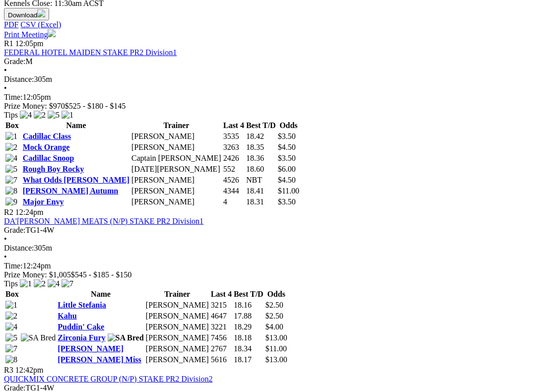 Image resolution: width=536 pixels, height=392 pixels. I want to click on td: 4344, so click(234, 191).